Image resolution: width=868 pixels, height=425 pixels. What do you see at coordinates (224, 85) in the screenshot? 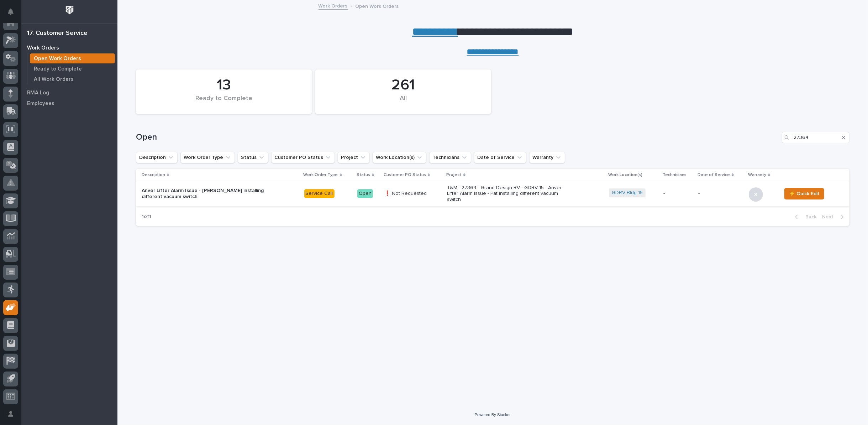
I see `div: 13` at bounding box center [224, 85].